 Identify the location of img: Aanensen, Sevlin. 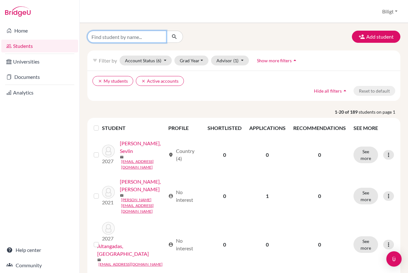
(108, 151).